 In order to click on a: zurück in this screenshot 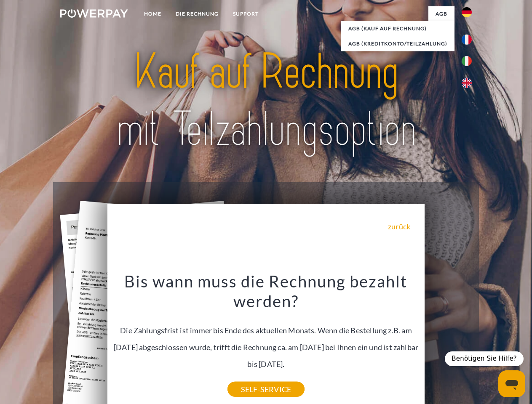, I will do `click(399, 226)`.